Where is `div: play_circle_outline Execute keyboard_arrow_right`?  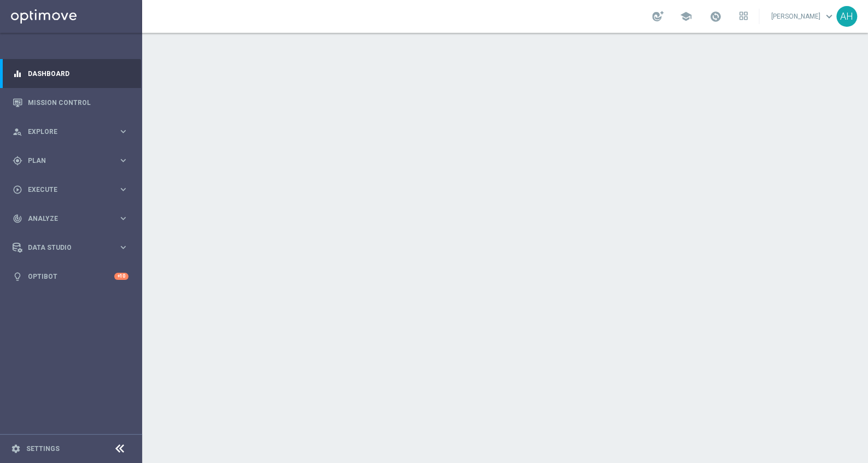
div: play_circle_outline Execute keyboard_arrow_right is located at coordinates (70, 190).